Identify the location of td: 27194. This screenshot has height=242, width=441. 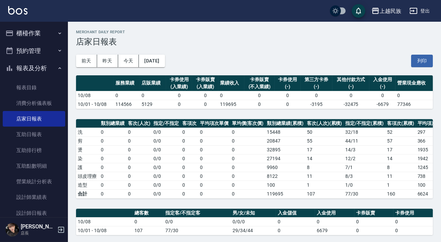
(285, 159).